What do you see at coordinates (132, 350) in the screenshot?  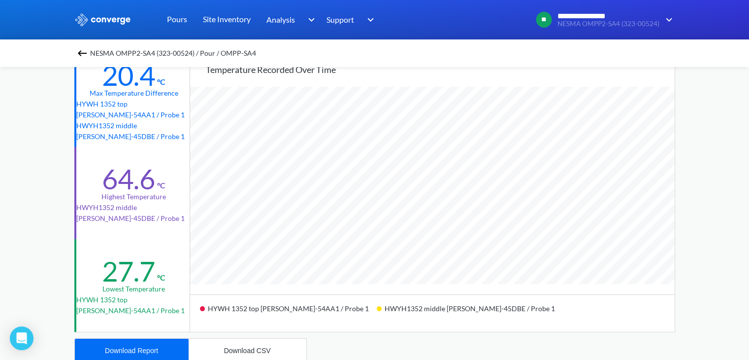 I see `div: Download Report` at bounding box center [132, 350].